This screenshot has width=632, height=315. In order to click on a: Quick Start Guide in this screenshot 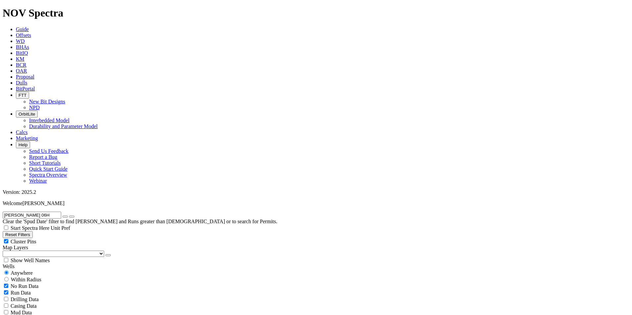, I will do `click(48, 169)`.